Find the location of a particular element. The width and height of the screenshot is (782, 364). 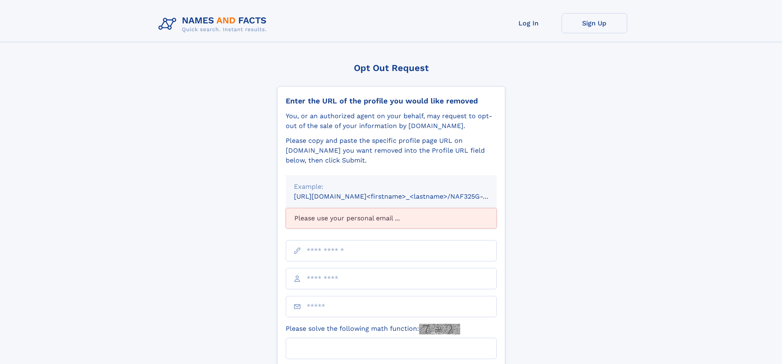

div: Opt Out Request is located at coordinates (391, 68).